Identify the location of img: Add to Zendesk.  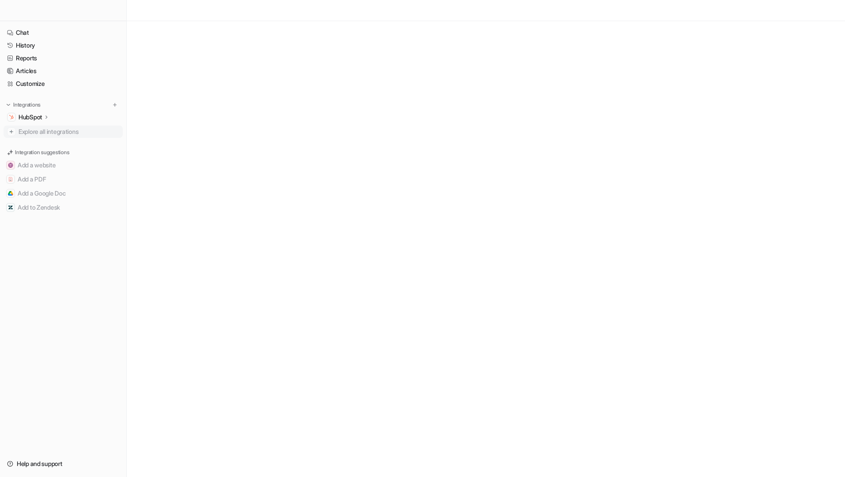
(11, 207).